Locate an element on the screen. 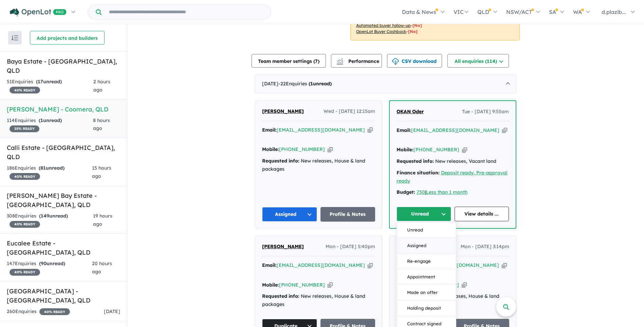 This screenshot has width=644, height=327. img: download icon is located at coordinates (395, 61).